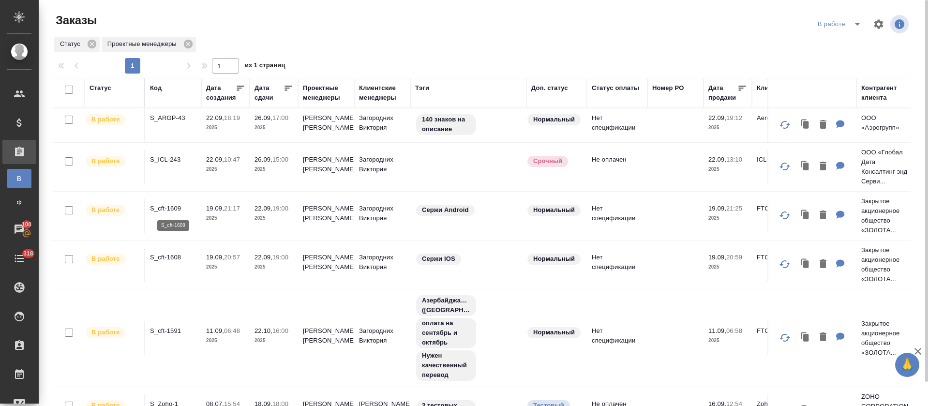 Image resolution: width=929 pixels, height=406 pixels. Describe the element at coordinates (232, 330) in the screenshot. I see `p: 06:48` at that location.